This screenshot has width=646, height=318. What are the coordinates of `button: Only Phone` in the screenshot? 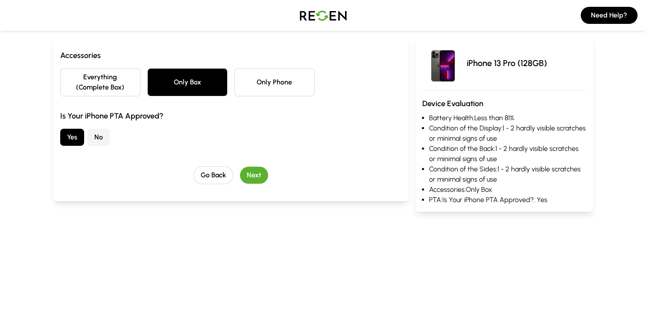 It's located at (274, 82).